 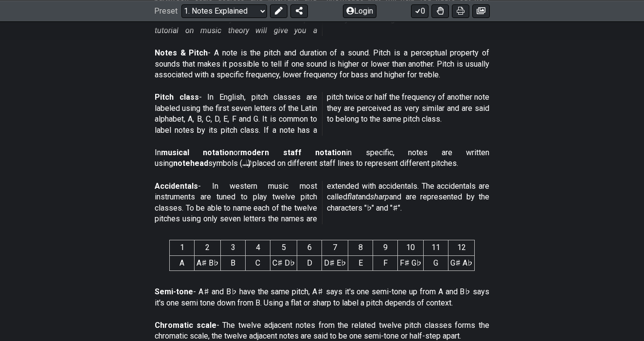 I want to click on th: 1, so click(x=182, y=247).